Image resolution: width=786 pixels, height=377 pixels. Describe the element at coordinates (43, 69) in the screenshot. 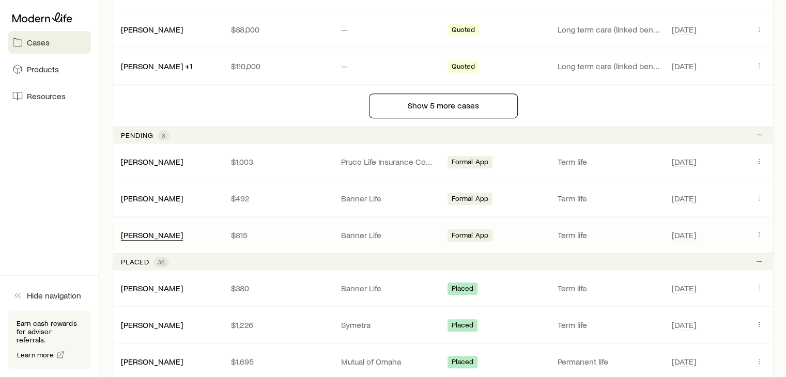

I see `span: Products` at that location.